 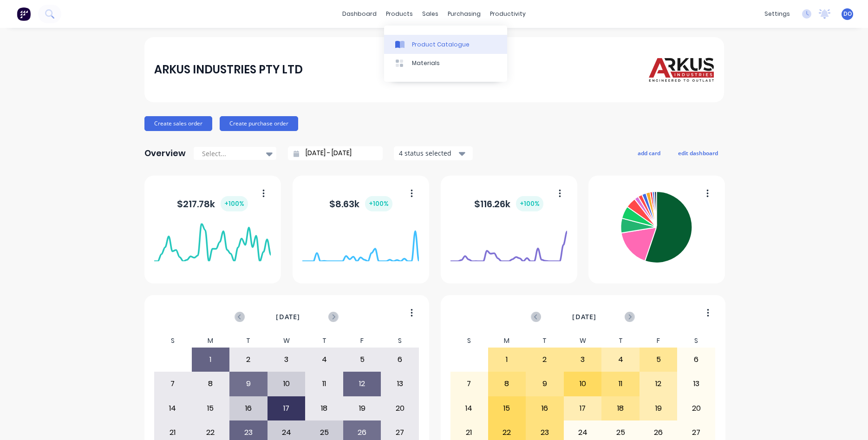 I want to click on img: ARKUS INDUSTRIES PTY LTD, so click(x=681, y=69).